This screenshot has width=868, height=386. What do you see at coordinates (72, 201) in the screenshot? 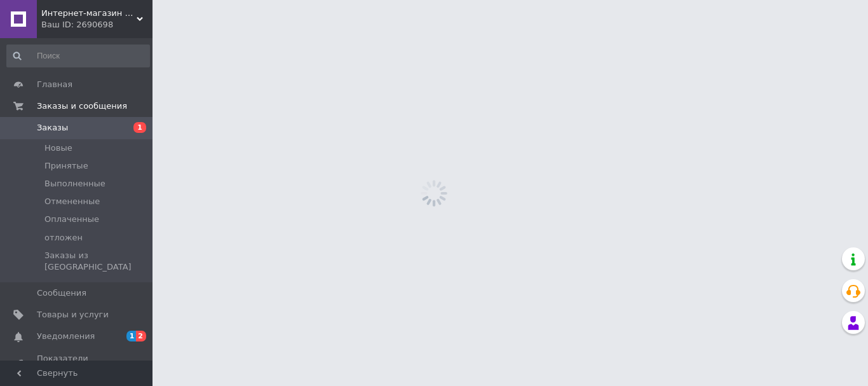
I see `span: Отмененные` at bounding box center [72, 201].